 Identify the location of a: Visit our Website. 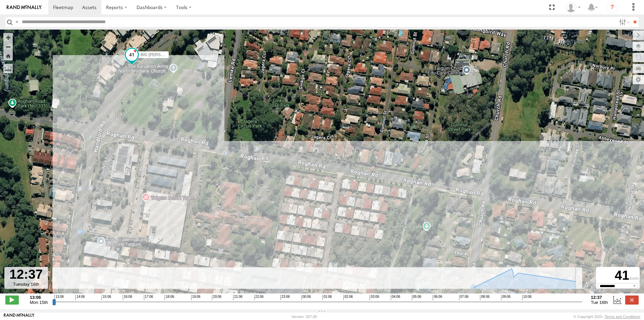
(19, 317).